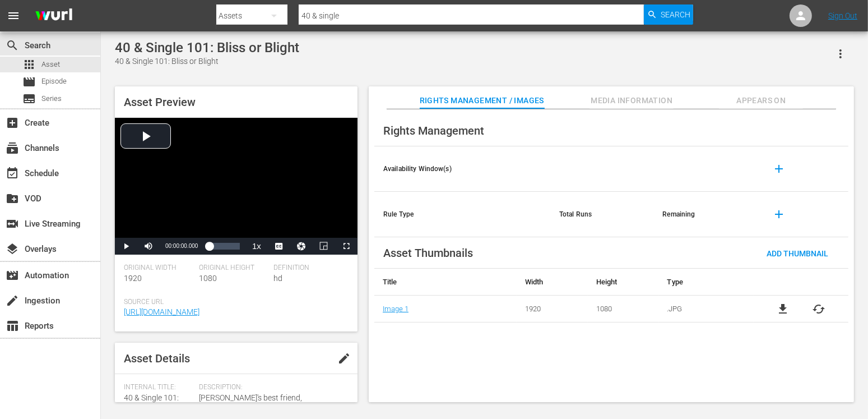 This screenshot has height=419, width=868. What do you see at coordinates (13, 223) in the screenshot?
I see `span: Live Streaming` at bounding box center [13, 223].